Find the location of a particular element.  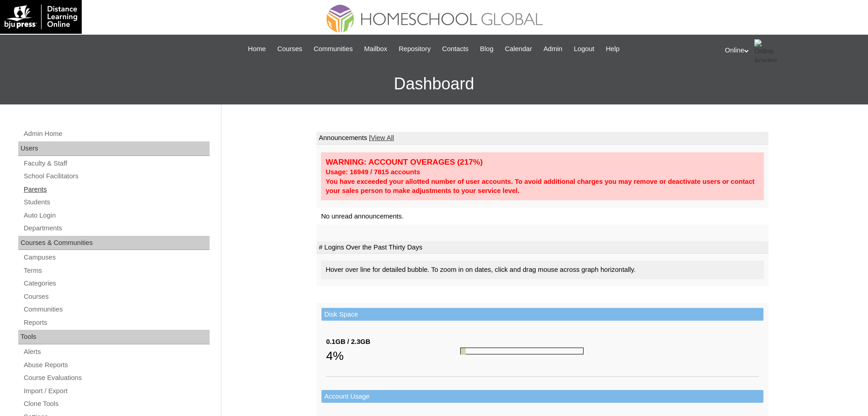

a: Home is located at coordinates (257, 49).